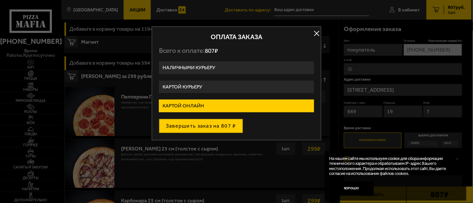  Describe the element at coordinates (237, 68) in the screenshot. I see `label: Наличными курьеру` at that location.